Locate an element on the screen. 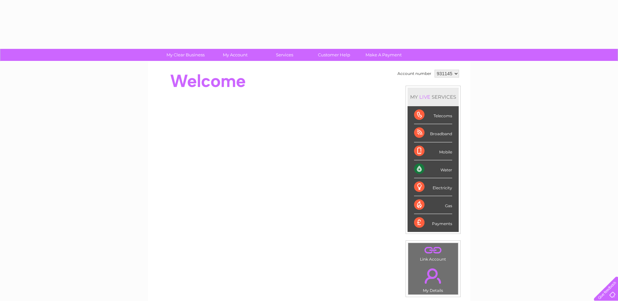  a: My Account is located at coordinates (235, 55).